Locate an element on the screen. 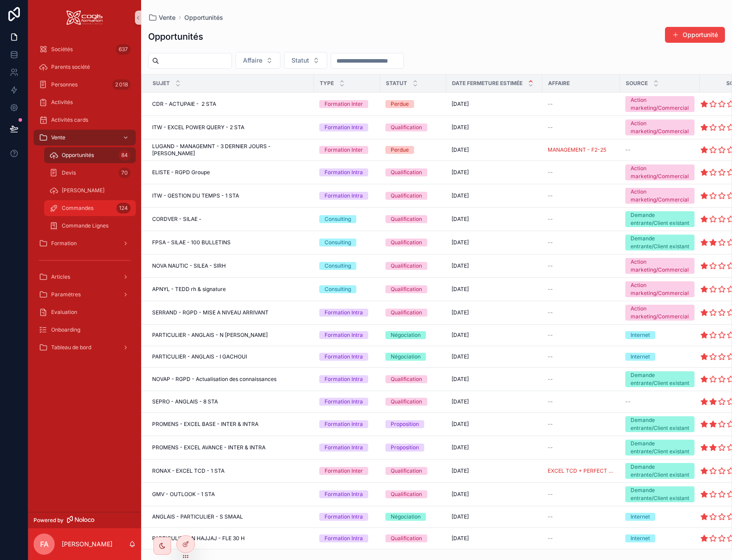 This screenshot has width=732, height=560. span: Onboarding is located at coordinates (66, 330).